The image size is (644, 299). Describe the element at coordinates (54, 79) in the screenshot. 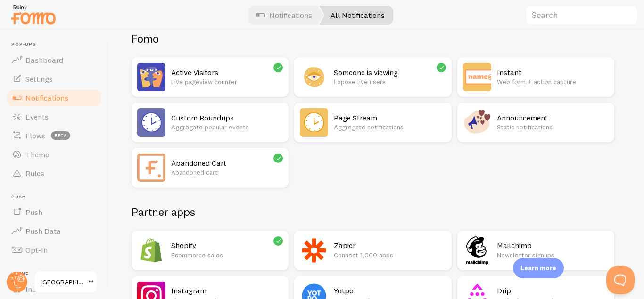

I see `a: Settings` at that location.